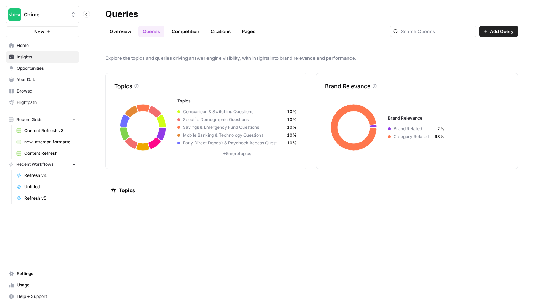 The height and width of the screenshot is (305, 538). I want to click on a: Untitled, so click(46, 187).